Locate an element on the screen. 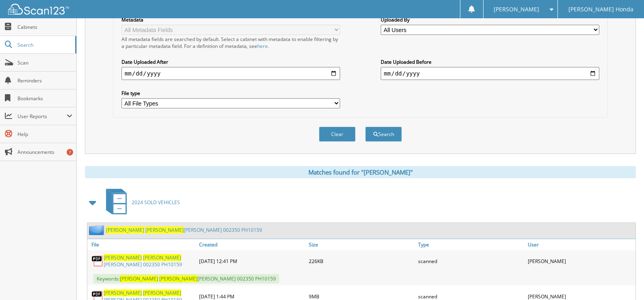 This screenshot has height=300, width=644. span: Help is located at coordinates (45, 134).